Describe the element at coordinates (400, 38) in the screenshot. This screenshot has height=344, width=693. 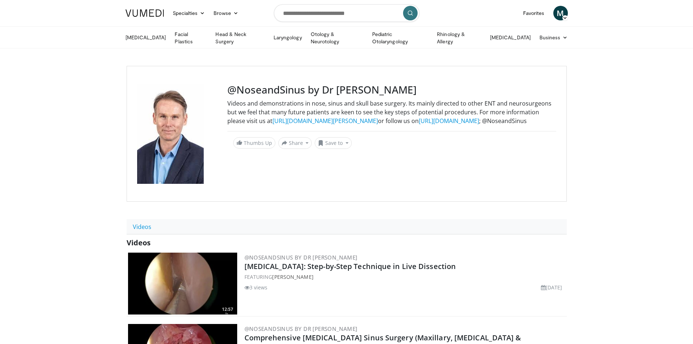
I see `a: Pediatric Otolaryngology` at that location.